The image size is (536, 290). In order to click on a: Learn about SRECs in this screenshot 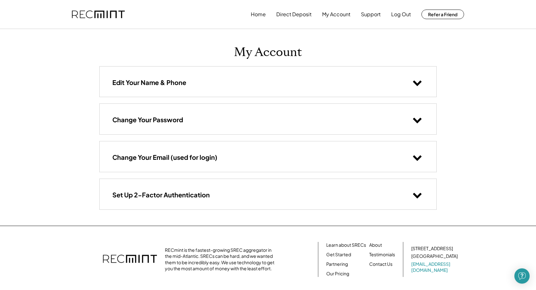, I will do `click(346, 245)`.